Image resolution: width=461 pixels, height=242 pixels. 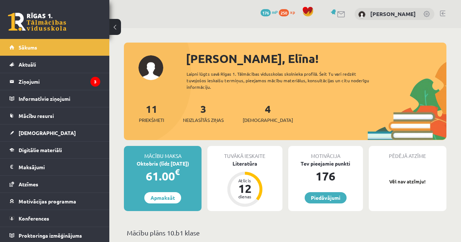 What do you see at coordinates (59, 82) in the screenshot?
I see `legend: Ziņojumi` at bounding box center [59, 82].